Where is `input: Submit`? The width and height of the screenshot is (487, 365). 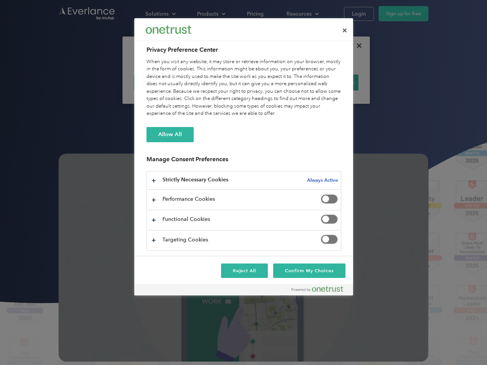
input: Submit is located at coordinates (75, 53).